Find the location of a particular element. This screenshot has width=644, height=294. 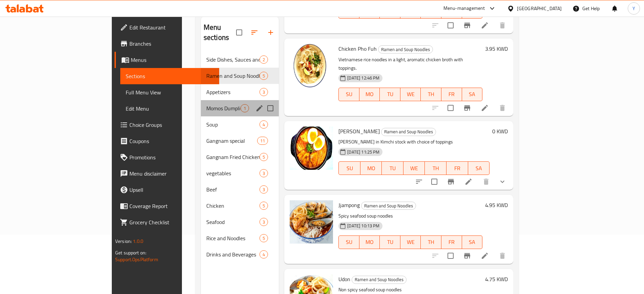

img: Chicken Pho Fuh is located at coordinates (311, 66).